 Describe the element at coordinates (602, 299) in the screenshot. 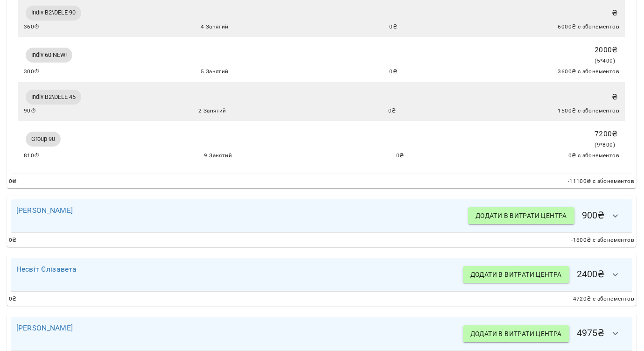

I see `span: -4720 ₴ с абонементов` at that location.